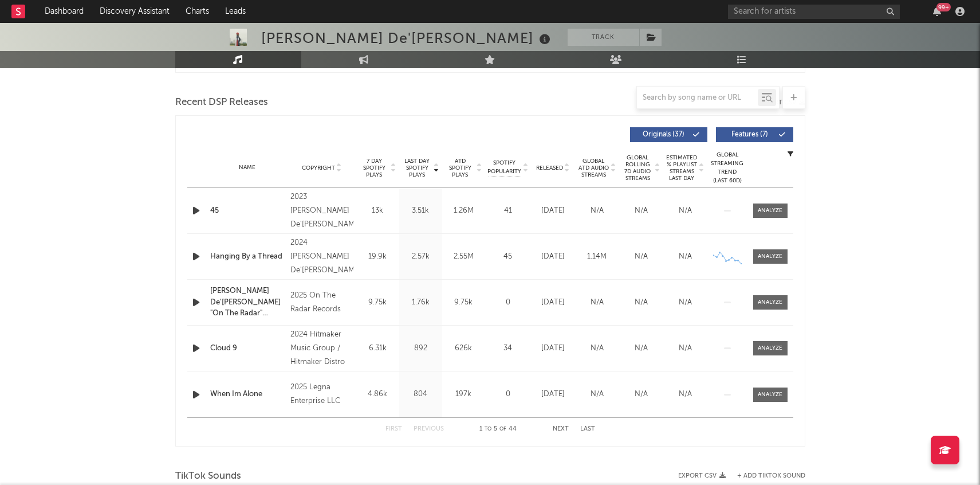 The height and width of the screenshot is (485, 980). Describe the element at coordinates (814, 12) in the screenshot. I see `input: Search for artists` at that location.